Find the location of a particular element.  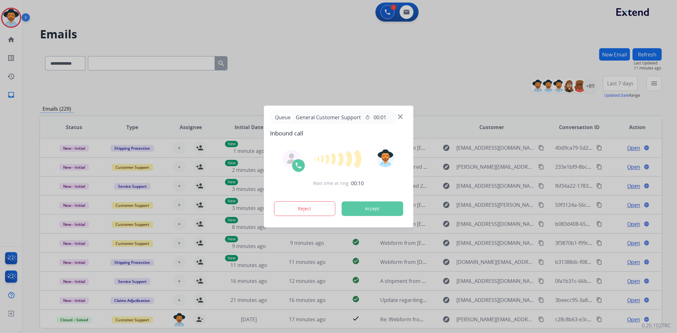

span: Inbound call is located at coordinates (338, 133).